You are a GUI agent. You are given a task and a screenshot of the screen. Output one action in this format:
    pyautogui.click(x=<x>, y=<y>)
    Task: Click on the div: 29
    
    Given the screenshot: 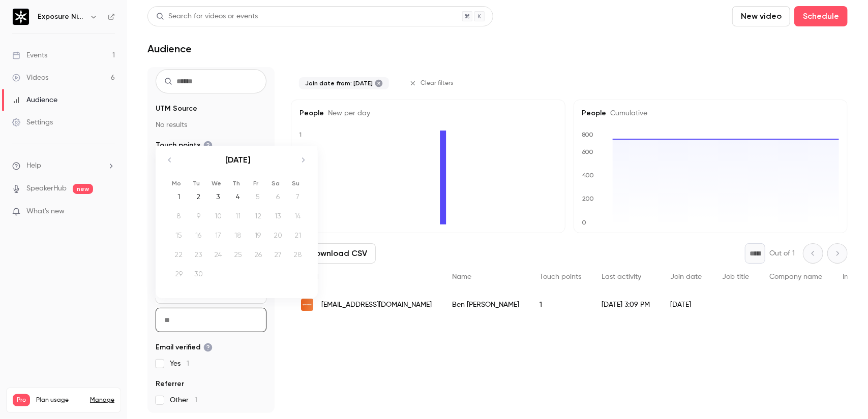 What is the action you would take?
    pyautogui.click(x=179, y=273)
    